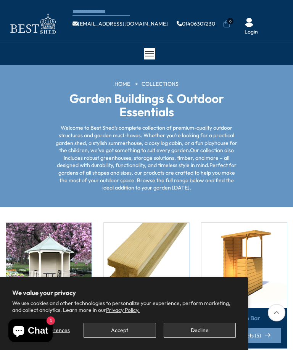  What do you see at coordinates (146, 158) in the screenshot?
I see `p: Welcome to Best Shed’s complete collection of premium-quality outdoor structures and garden must-...` at bounding box center [146, 158].